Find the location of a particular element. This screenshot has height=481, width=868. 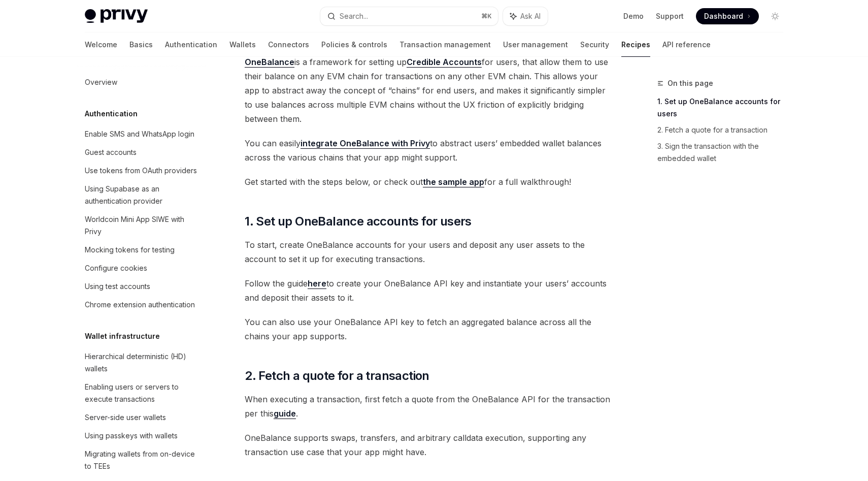

a: Worldcoin Mini App SIWE with Privy is located at coordinates (142, 225).